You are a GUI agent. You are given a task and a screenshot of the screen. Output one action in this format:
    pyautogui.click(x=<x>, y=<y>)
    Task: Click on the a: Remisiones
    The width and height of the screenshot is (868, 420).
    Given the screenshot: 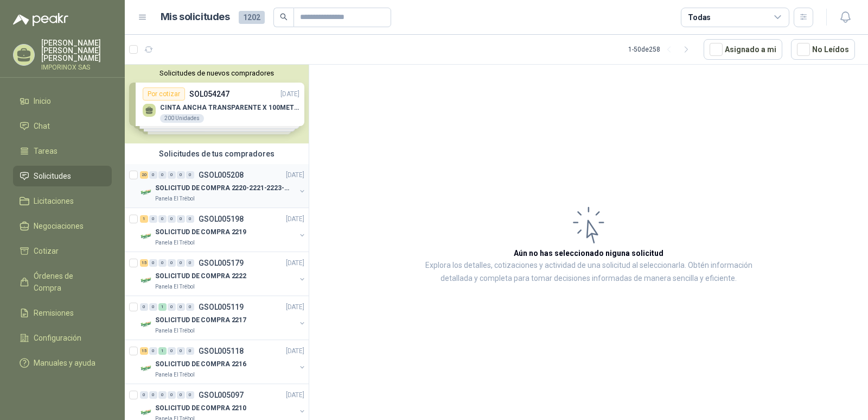 What is the action you would take?
    pyautogui.click(x=62, y=313)
    